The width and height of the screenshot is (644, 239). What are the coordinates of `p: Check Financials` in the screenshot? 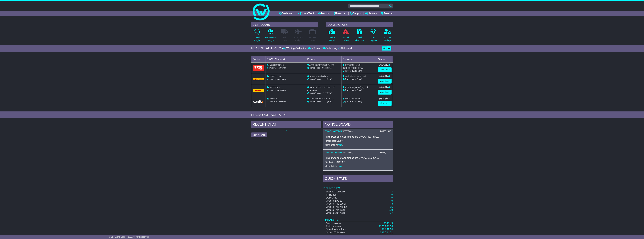 It's located at (359, 39).